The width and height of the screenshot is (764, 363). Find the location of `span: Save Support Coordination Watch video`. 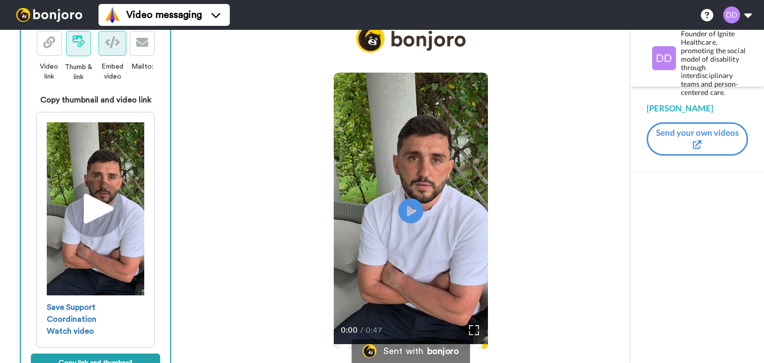

span: Save Support Coordination Watch video is located at coordinates (96, 319).